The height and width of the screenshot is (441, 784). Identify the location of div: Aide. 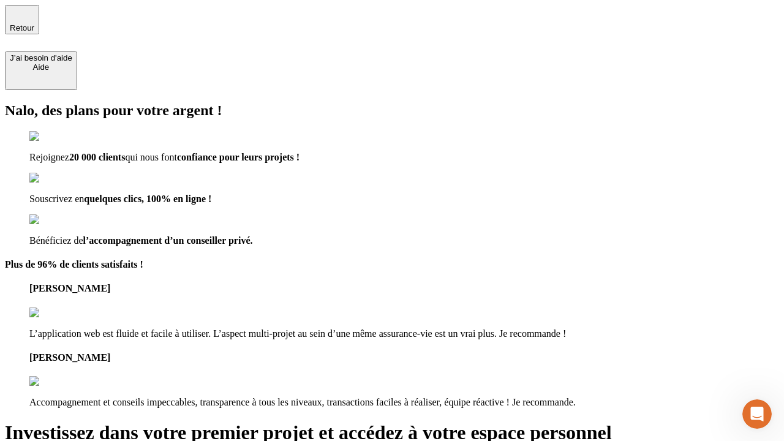
(41, 67).